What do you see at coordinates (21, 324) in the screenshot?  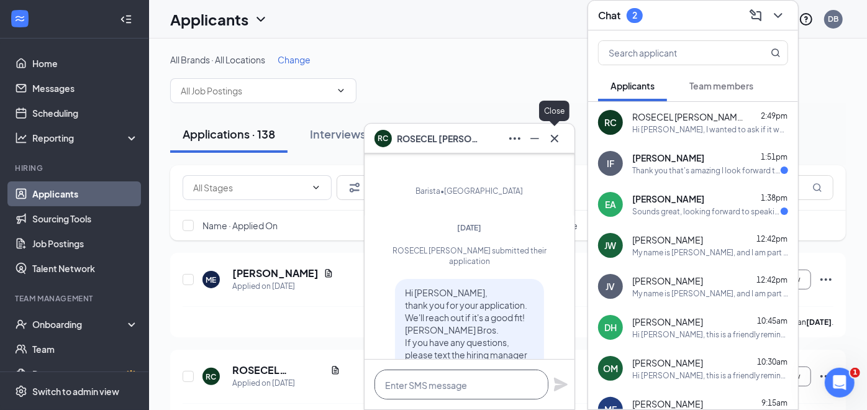 I see `svg: UserCheck` at bounding box center [21, 324].